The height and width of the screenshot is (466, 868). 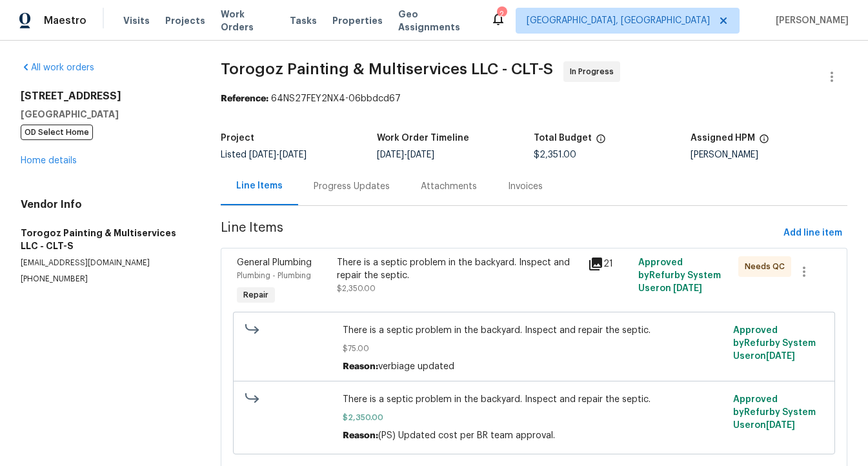 What do you see at coordinates (264, 155) in the screenshot?
I see `span: Listed` at bounding box center [264, 155].